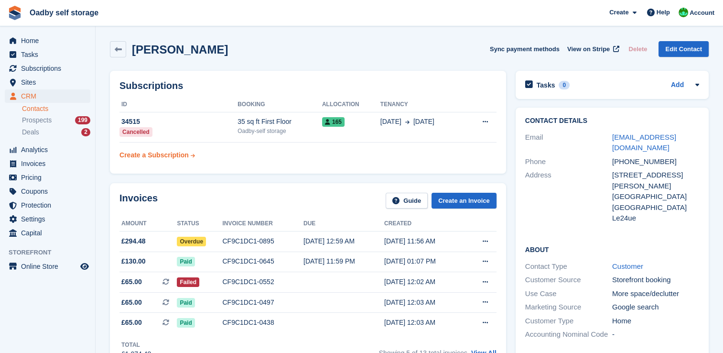  What do you see at coordinates (308, 86) in the screenshot?
I see `h2: Subscriptions` at bounding box center [308, 86].